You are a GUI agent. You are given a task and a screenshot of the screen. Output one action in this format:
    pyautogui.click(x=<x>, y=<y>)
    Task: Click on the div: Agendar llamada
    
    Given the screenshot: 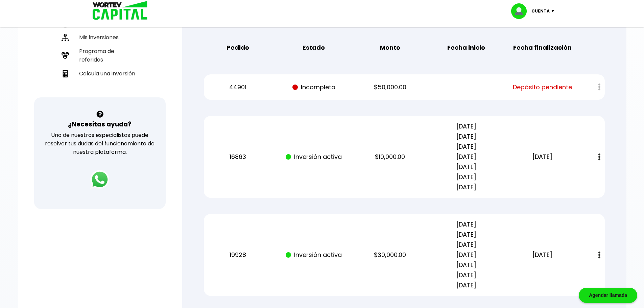 What is the action you would take?
    pyautogui.click(x=607, y=295)
    